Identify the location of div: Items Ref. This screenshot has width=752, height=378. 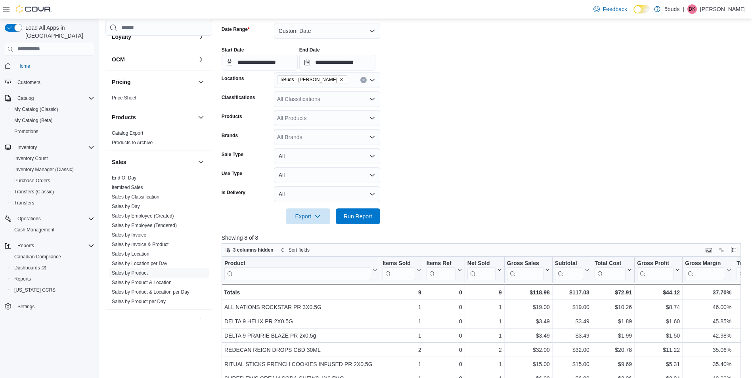
(441, 270).